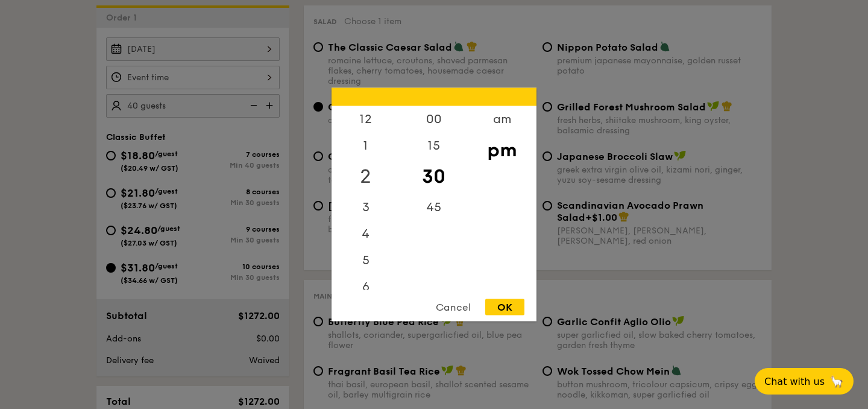 The height and width of the screenshot is (409, 868). Describe the element at coordinates (365, 120) in the screenshot. I see `div: 12` at that location.